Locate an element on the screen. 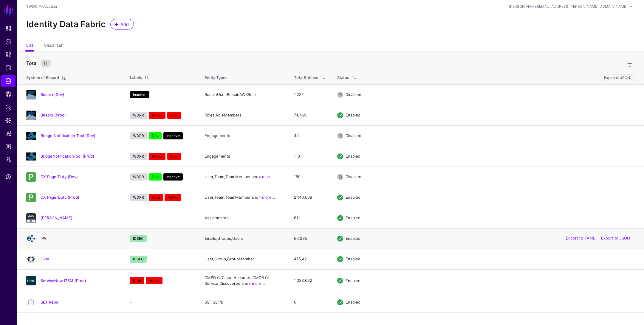 The width and height of the screenshot is (644, 325). td: 2,146,669 is located at coordinates (310, 197).